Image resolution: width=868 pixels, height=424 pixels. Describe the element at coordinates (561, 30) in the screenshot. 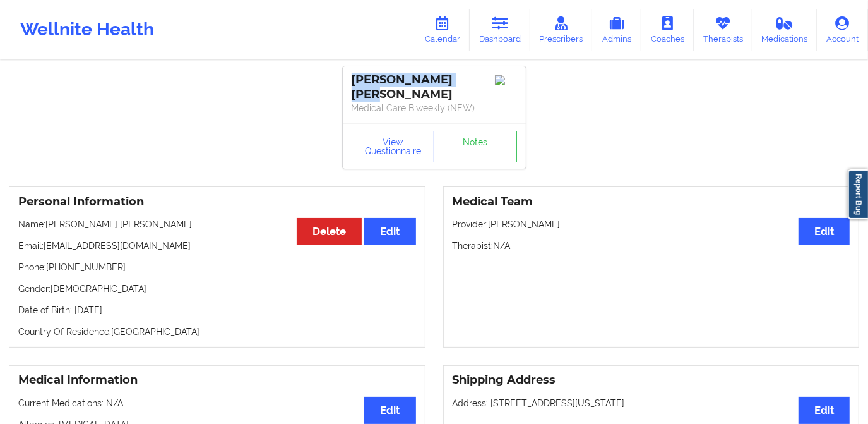

I see `a: Prescribers` at that location.